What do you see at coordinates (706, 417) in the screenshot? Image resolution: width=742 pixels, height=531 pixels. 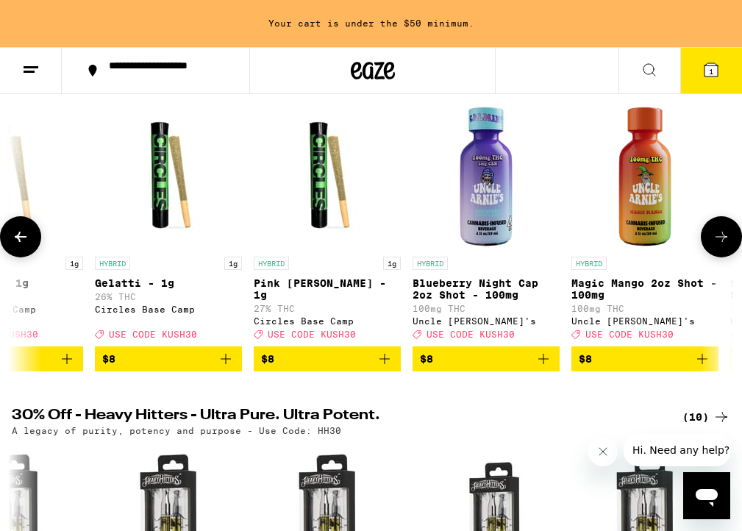 I see `a: (10)` at bounding box center [706, 417].